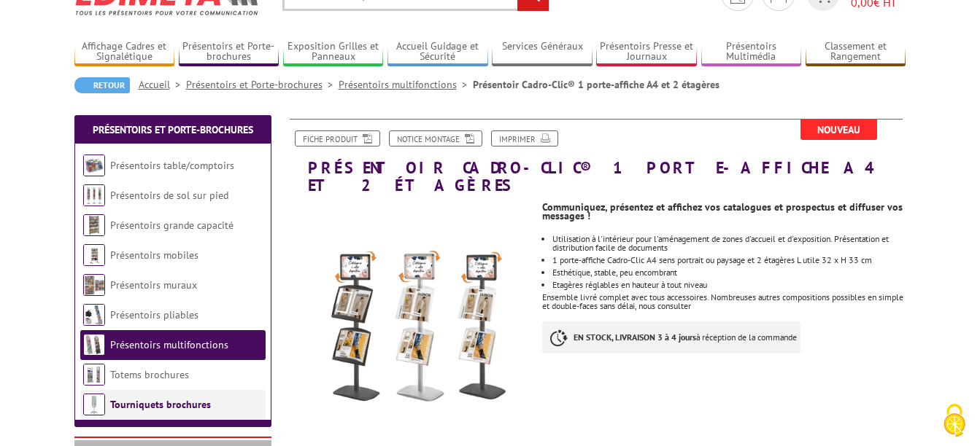 The image size is (980, 446). Describe the element at coordinates (94, 195) in the screenshot. I see `img: Présentoirs de sol sur pied` at that location.